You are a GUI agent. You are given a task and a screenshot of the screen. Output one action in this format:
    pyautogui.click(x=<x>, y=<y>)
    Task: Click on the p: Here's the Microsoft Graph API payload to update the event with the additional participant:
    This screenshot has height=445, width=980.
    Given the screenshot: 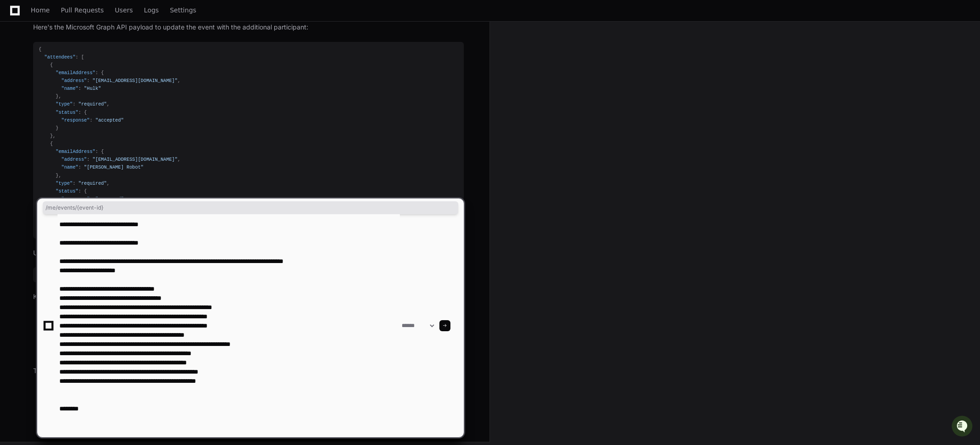 What is the action you would take?
    pyautogui.click(x=249, y=27)
    